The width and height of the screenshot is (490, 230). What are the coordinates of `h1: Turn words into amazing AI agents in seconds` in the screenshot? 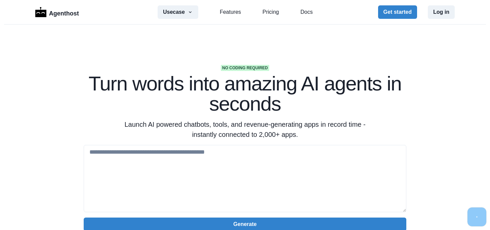 It's located at (245, 94).